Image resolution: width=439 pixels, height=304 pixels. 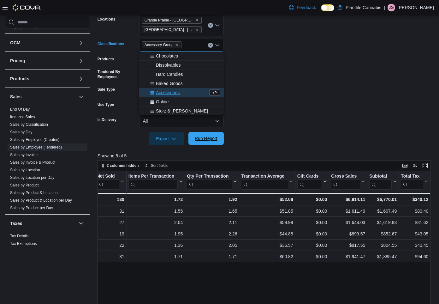 I want to click on a: Sales by Employee (Tendered), so click(x=36, y=147).